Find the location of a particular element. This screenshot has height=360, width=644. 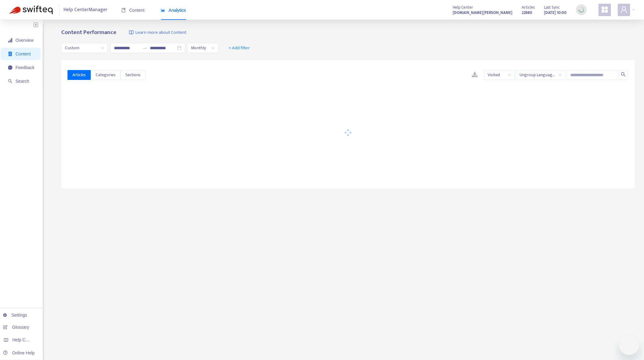

span: to is located at coordinates (145, 48).